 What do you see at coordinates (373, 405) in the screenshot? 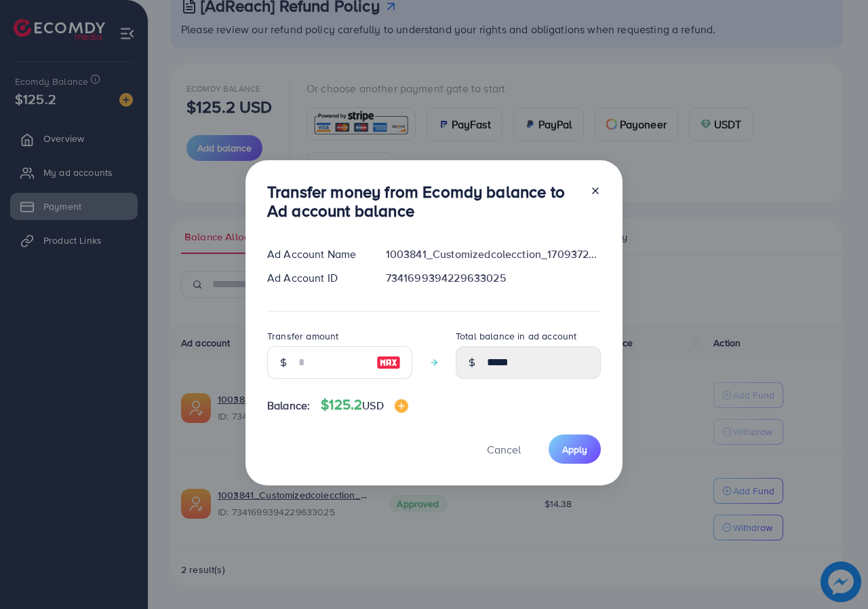
I see `span: USD` at bounding box center [373, 405].